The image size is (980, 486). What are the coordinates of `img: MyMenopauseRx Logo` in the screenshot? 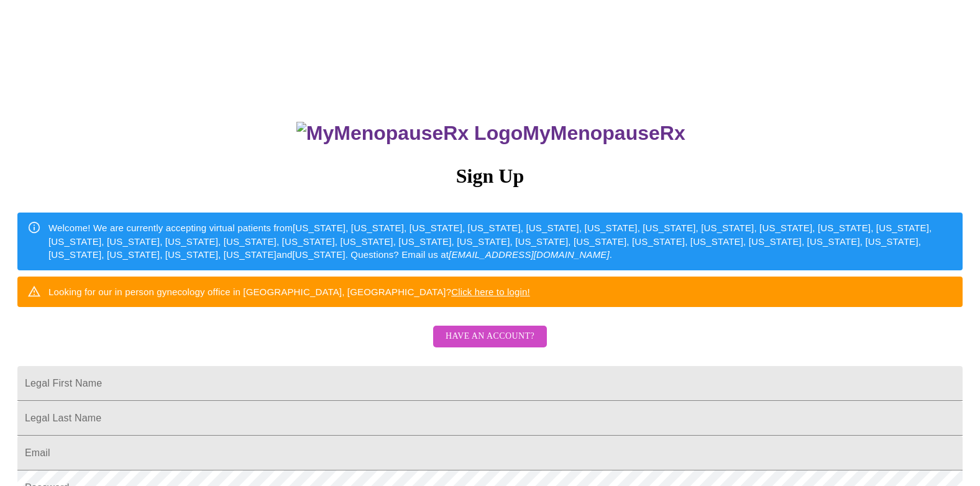 It's located at (410, 133).